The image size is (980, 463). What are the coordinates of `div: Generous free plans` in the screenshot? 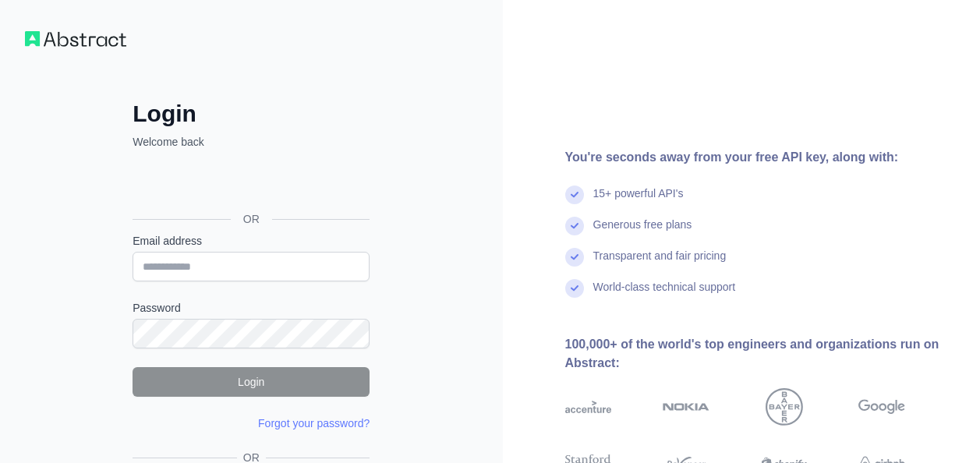 It's located at (642, 232).